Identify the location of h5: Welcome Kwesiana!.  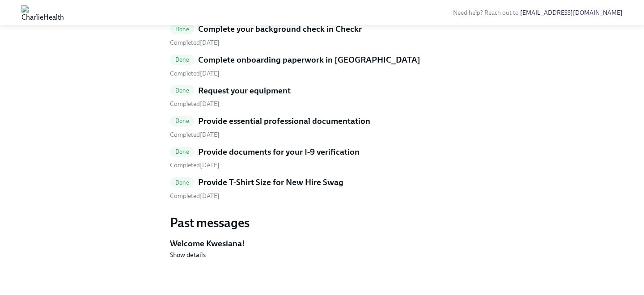
(322, 244).